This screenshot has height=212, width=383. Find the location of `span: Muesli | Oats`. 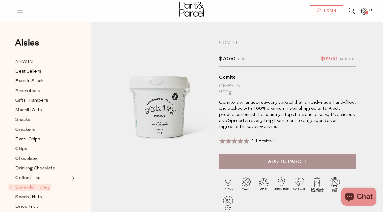

span: Muesli | Oats is located at coordinates (29, 110).